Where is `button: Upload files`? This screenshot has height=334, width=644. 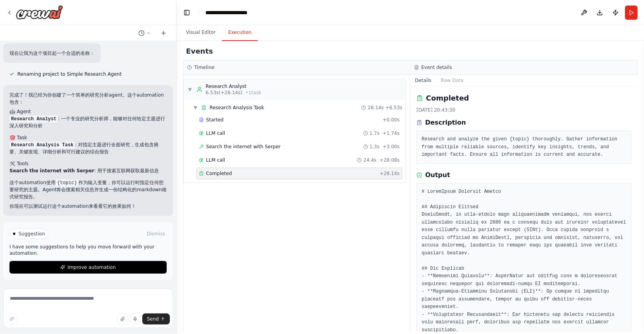 button: Upload files is located at coordinates (123, 319).